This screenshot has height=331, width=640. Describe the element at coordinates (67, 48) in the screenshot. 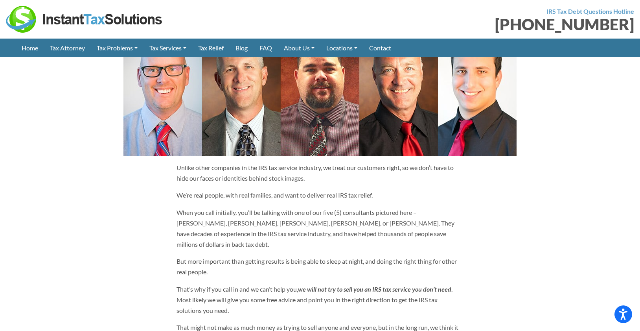

I see `a: Tax Attorney` at that location.